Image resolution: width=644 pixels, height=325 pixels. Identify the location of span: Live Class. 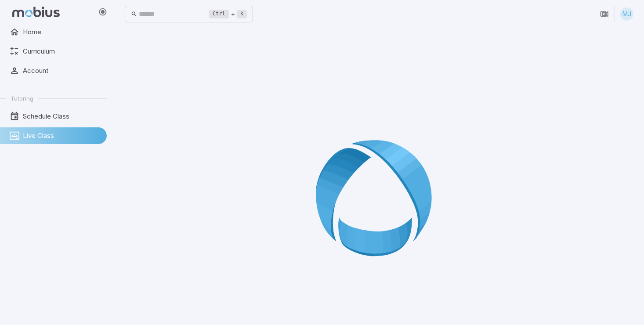
(61, 136).